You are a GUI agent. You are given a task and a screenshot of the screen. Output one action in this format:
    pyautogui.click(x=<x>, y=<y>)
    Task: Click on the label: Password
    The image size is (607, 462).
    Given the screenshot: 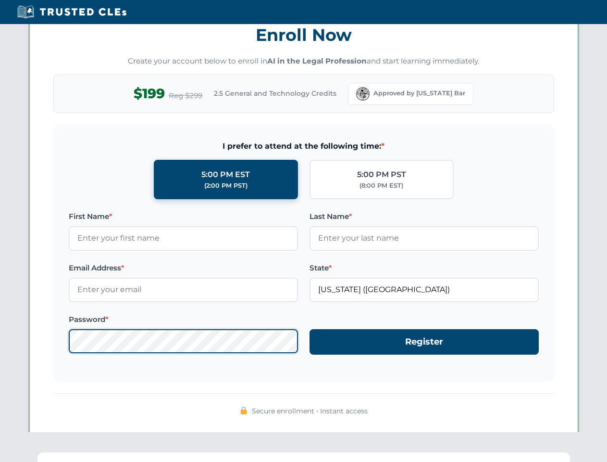 What is the action you would take?
    pyautogui.click(x=183, y=319)
    